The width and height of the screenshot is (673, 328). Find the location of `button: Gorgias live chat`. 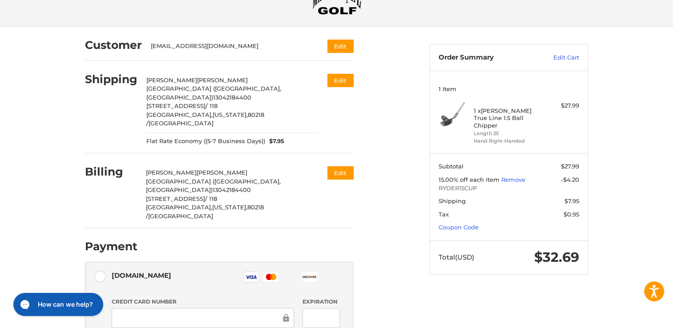

button: Gorgias live chat is located at coordinates (49, 15).